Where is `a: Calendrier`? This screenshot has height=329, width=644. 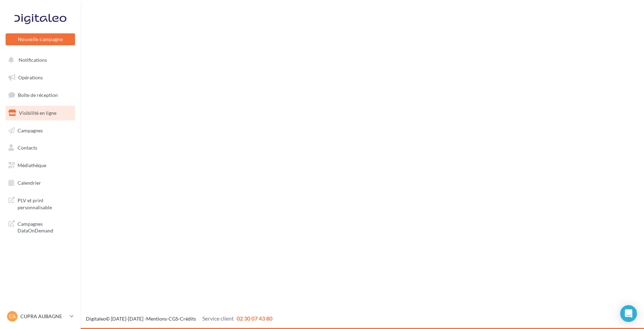 a: Calendrier is located at coordinates (40, 183).